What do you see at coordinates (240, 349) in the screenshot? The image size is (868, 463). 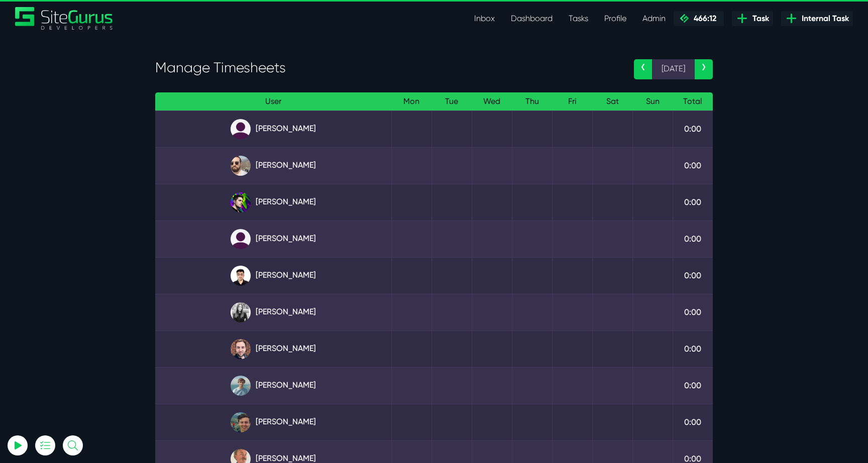 I see `img: tfogtqcjwjterk6idyiu.jpg` at bounding box center [240, 349].